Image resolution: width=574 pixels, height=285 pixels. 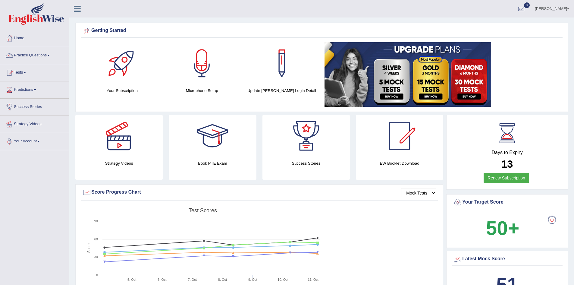 What do you see at coordinates (122, 90) in the screenshot?
I see `h4: Your Subscription` at bounding box center [122, 90].